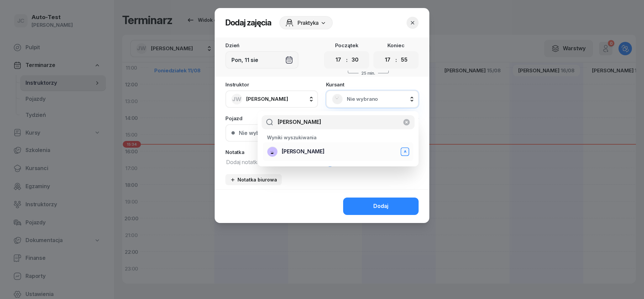 Image resolution: width=644 pixels, height=299 pixels. Describe the element at coordinates (322, 133) in the screenshot. I see `button: Nie wybrano` at that location.